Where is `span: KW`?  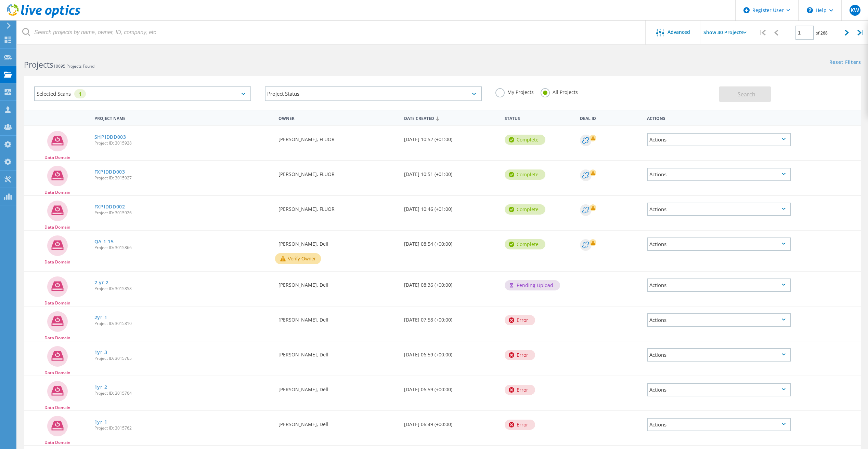
span: KW is located at coordinates (855, 10).